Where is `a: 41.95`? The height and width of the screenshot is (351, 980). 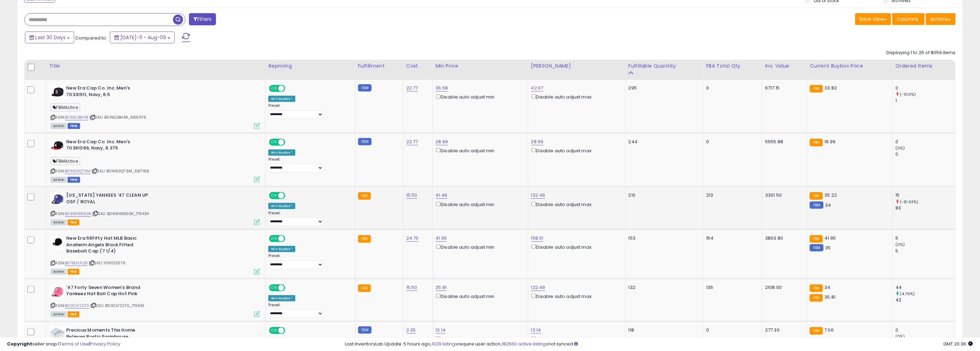 a: 41.95 is located at coordinates (441, 238).